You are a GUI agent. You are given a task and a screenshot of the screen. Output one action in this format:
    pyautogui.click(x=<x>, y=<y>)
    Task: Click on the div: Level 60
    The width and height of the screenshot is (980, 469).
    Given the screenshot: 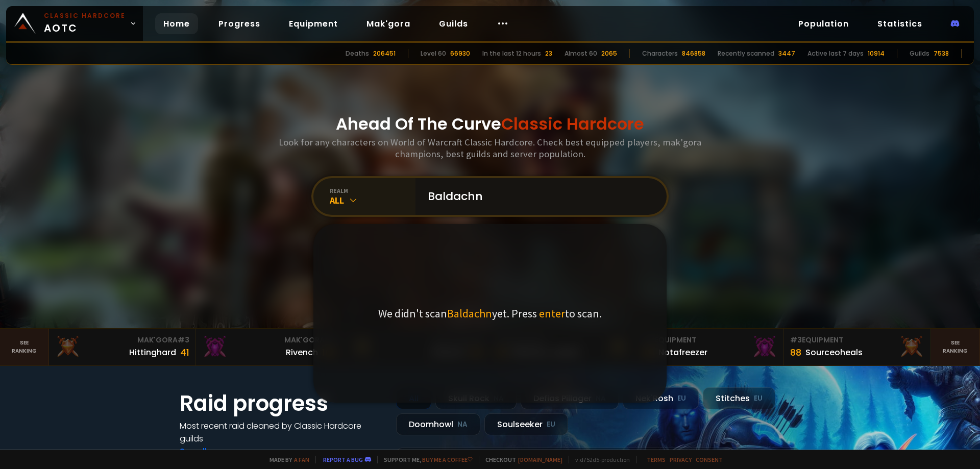 What is the action you would take?
    pyautogui.click(x=433, y=53)
    